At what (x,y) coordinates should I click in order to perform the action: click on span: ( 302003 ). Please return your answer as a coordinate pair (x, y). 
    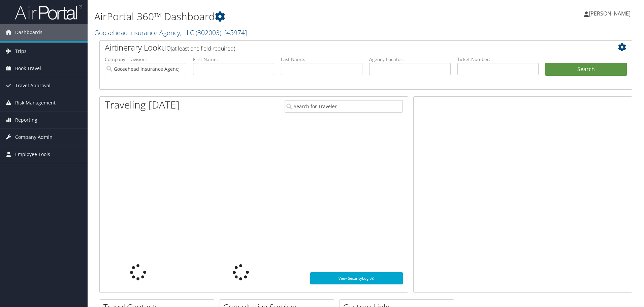
    Looking at the image, I should click on (209, 32).